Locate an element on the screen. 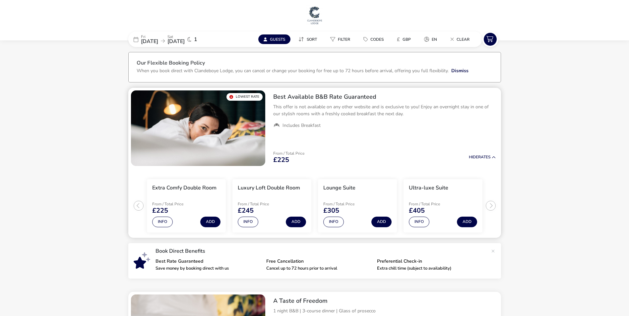  span: 1 is located at coordinates (196, 39).